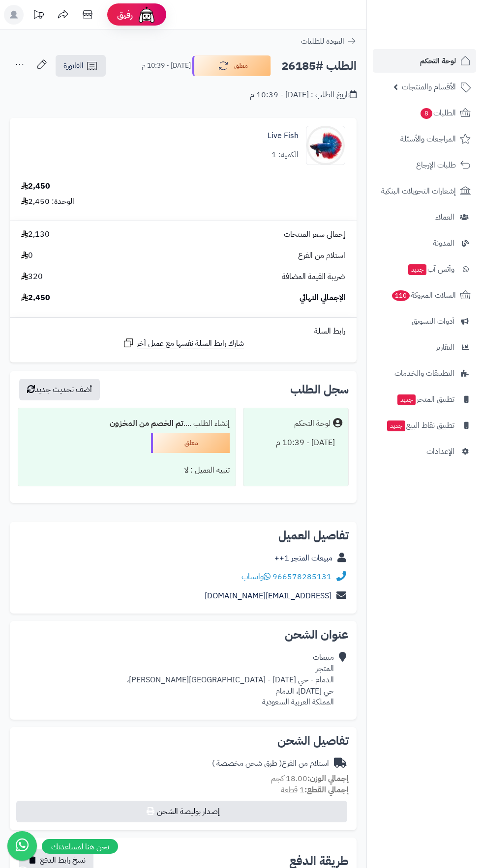 This screenshot has height=868, width=482. What do you see at coordinates (313, 277) in the screenshot?
I see `span: ضريبة القيمة المضافة` at bounding box center [313, 277].